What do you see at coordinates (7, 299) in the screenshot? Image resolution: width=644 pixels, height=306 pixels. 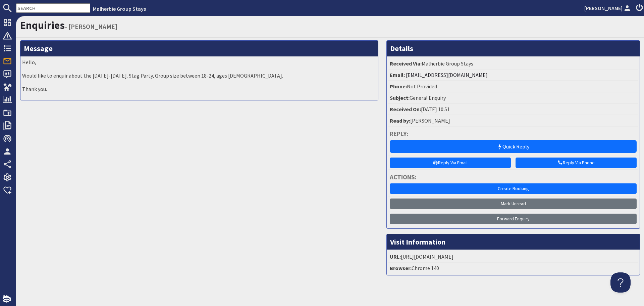 I see `img: staytech_i_w-64f4e8e9ee0a9c174fd5317b4b171b261742d2d393467e5bdba4413f4f884c10.svg` at bounding box center [7, 299].